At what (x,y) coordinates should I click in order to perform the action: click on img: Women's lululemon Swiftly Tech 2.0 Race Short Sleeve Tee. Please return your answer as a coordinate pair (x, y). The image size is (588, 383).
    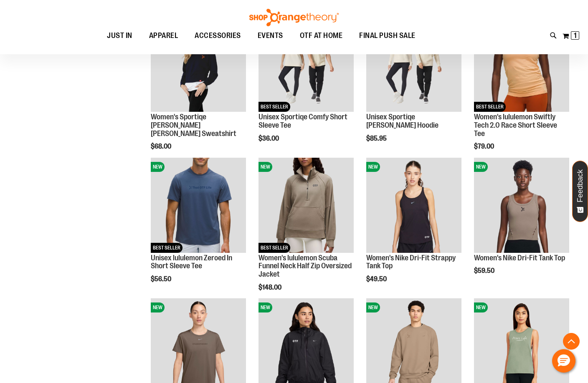
    Looking at the image, I should click on (522, 64).